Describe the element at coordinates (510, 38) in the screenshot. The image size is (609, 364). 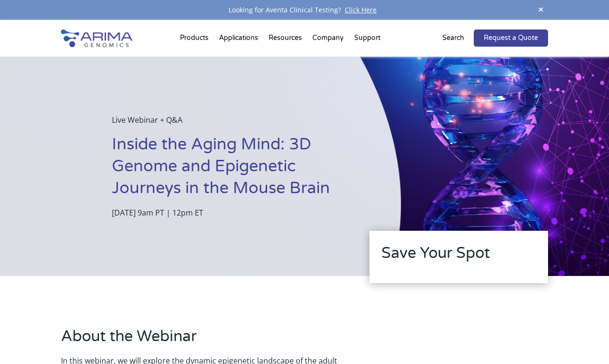
I see `a: Request a Quote` at that location.